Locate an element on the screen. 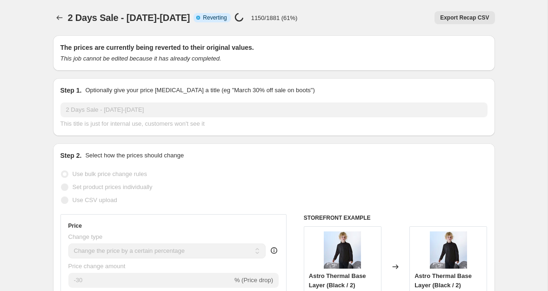 Image resolution: width=548 pixels, height=291 pixels. h3: Price is located at coordinates (75, 226).